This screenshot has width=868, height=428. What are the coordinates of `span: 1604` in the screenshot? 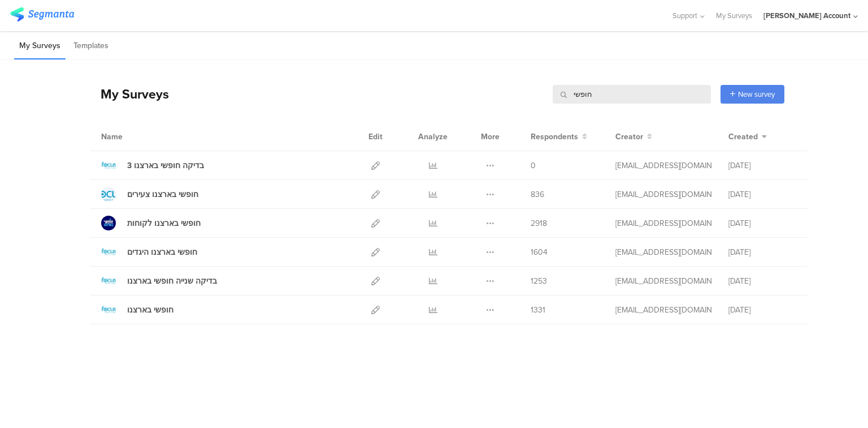 It's located at (540, 252).